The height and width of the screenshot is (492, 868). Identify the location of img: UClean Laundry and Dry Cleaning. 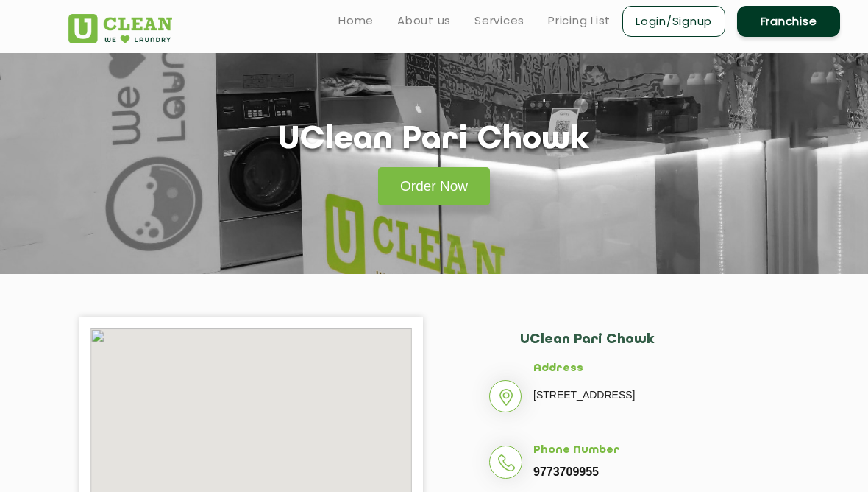
(120, 29).